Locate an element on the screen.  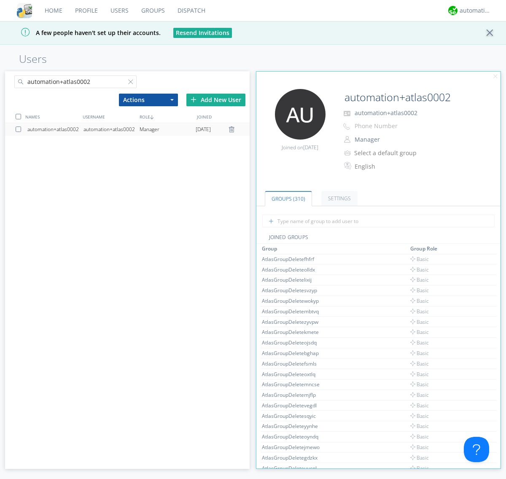
input: Search users is located at coordinates (75, 82).